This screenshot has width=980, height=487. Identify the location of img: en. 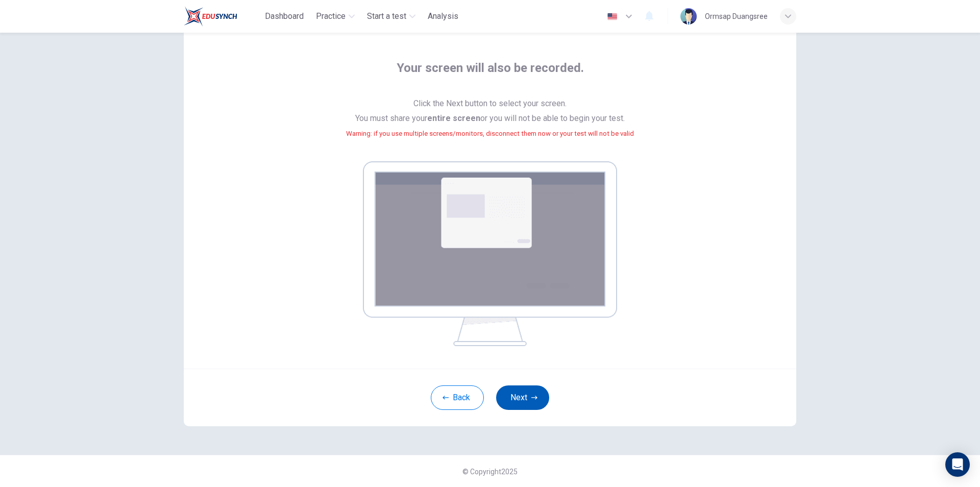
(612, 16).